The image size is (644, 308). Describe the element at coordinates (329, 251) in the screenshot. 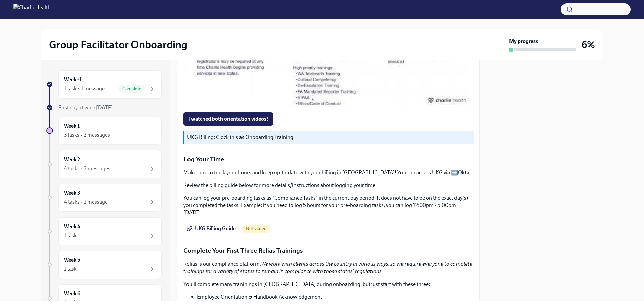

I see `p: Complete Your First Three Relias Trainings` at that location.